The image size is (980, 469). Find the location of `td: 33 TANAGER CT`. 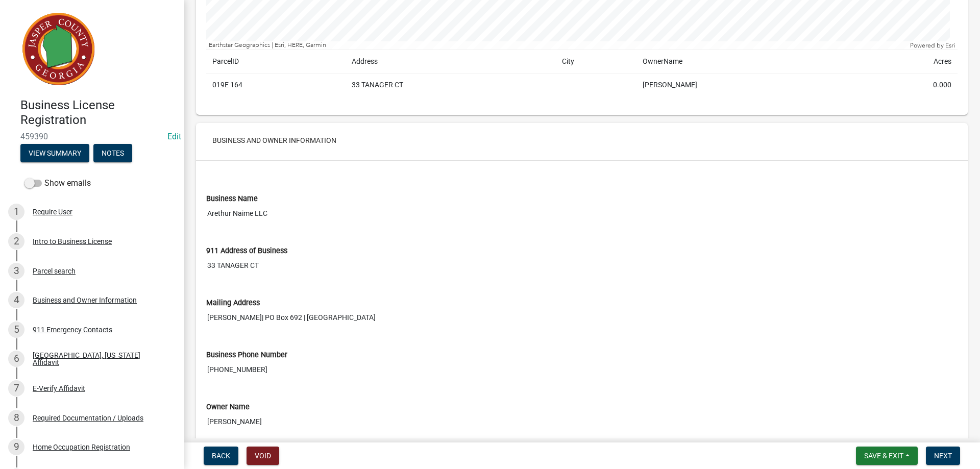

td: 33 TANAGER CT is located at coordinates (451, 86).